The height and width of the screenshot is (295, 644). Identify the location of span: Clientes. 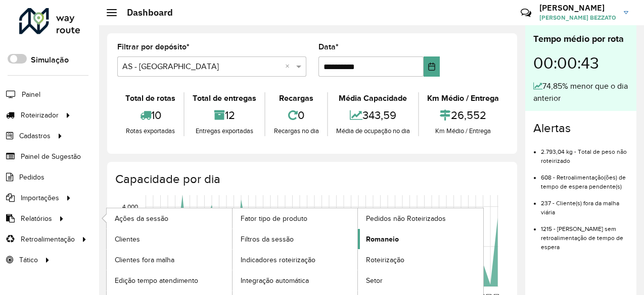
(128, 239).